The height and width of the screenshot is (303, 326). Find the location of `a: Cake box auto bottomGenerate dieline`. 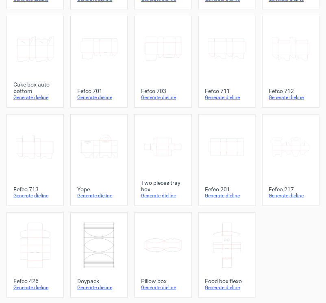

a: Cake box auto bottomGenerate dieline is located at coordinates (35, 62).